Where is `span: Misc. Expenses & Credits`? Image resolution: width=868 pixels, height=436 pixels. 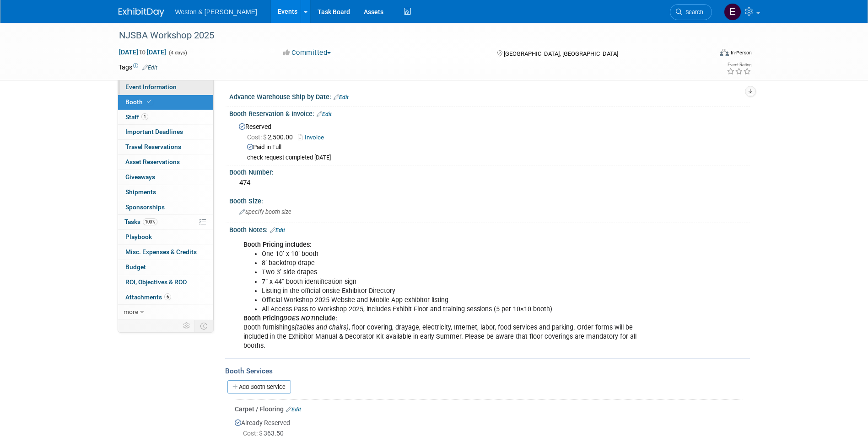 span: Misc. Expenses & Credits is located at coordinates (161, 252).